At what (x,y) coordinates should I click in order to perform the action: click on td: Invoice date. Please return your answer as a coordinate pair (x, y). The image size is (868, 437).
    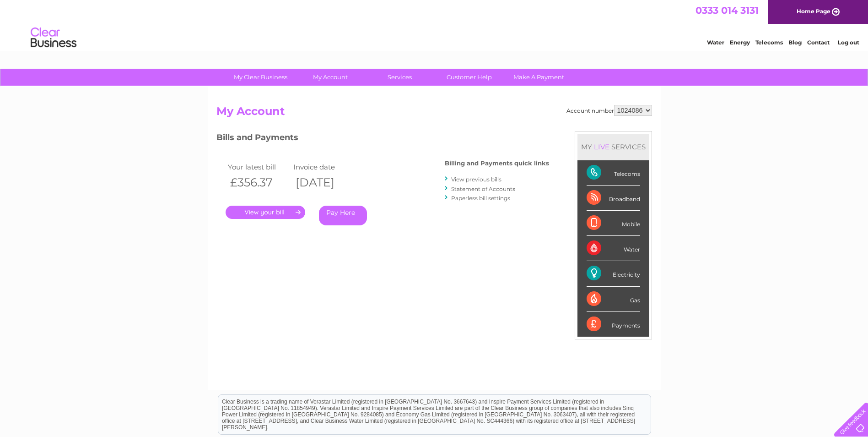
    Looking at the image, I should click on (324, 167).